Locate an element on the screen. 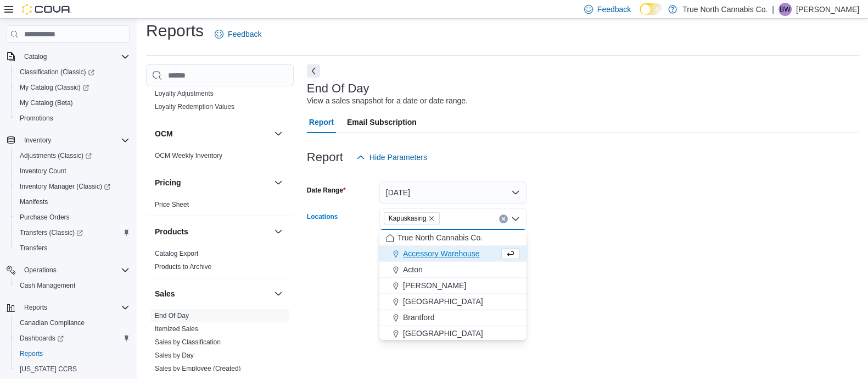  div: Pricing is located at coordinates (220, 207).